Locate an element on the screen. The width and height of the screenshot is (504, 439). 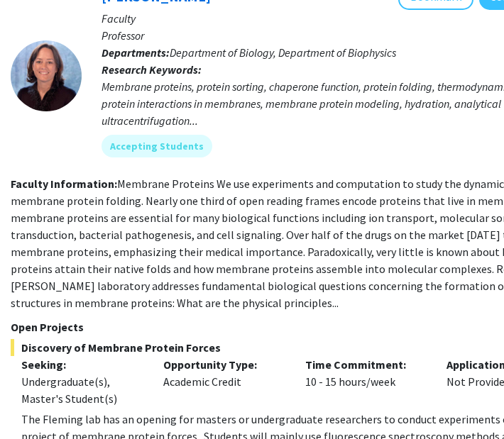
b: Faculty Information: is located at coordinates (64, 184).